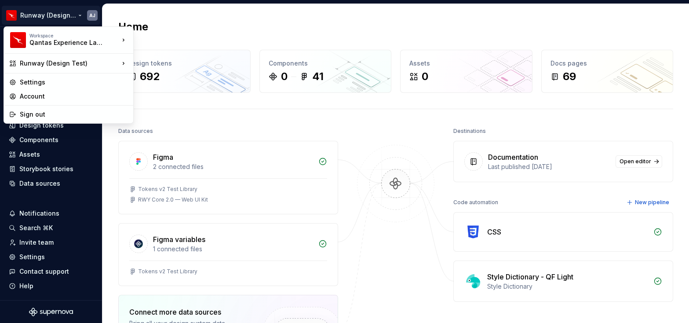  Describe the element at coordinates (74, 82) in the screenshot. I see `div: Settings` at that location.